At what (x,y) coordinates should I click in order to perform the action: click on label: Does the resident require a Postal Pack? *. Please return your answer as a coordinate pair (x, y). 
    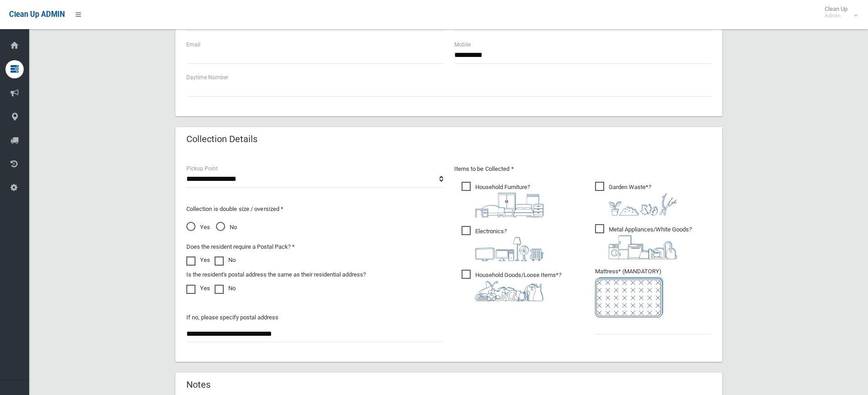
    Looking at the image, I should click on (241, 247).